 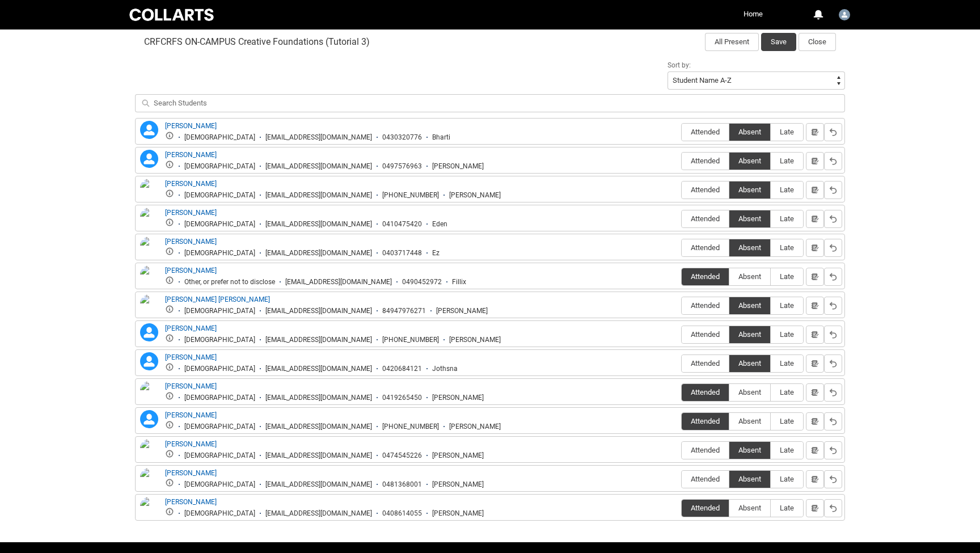 What do you see at coordinates (778, 42) in the screenshot?
I see `button: Save` at bounding box center [778, 42].